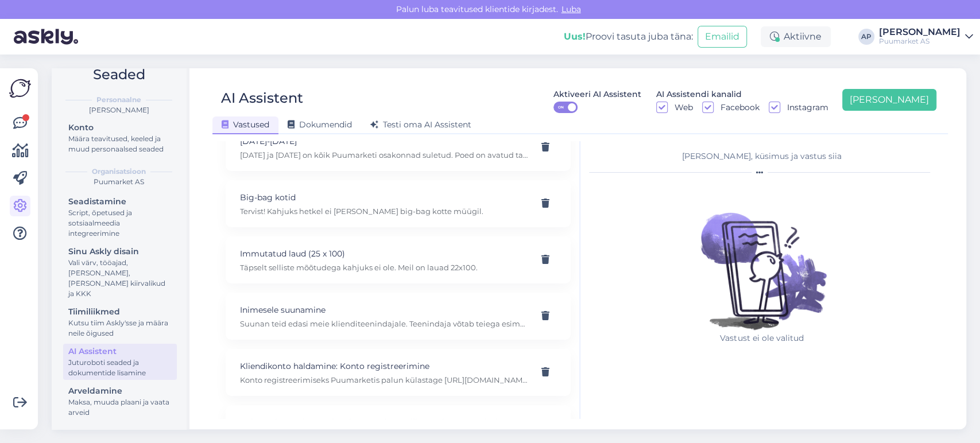 This screenshot has width=980, height=443. Describe the element at coordinates (120, 138) in the screenshot. I see `a: KontoMäära teavitused, keeled ja muud personaalsed seaded` at that location.